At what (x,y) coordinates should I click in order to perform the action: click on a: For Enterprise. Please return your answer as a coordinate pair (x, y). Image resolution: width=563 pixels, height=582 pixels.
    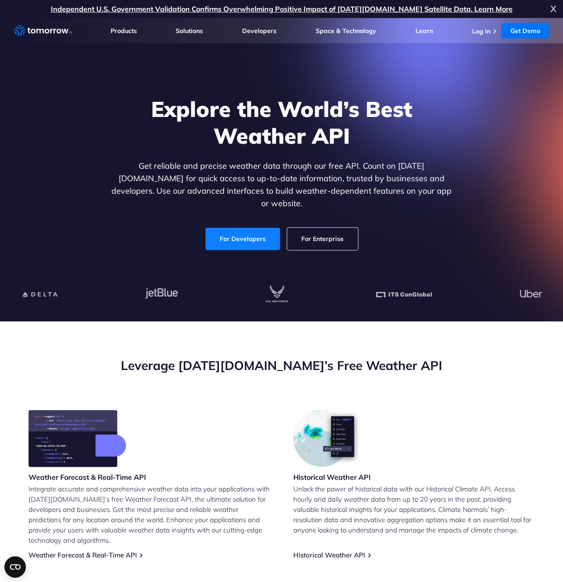
    Looking at the image, I should click on (323, 239).